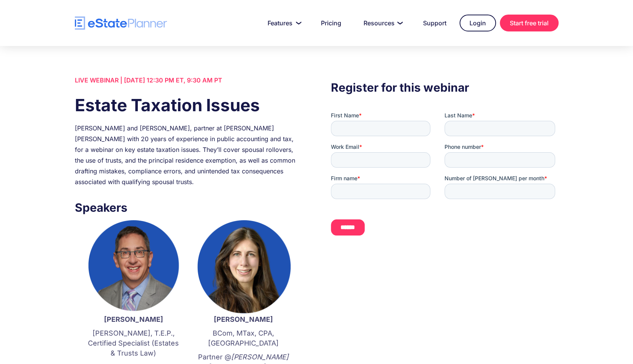 Image resolution: width=633 pixels, height=364 pixels. Describe the element at coordinates (529, 23) in the screenshot. I see `a: Start free trial` at that location.